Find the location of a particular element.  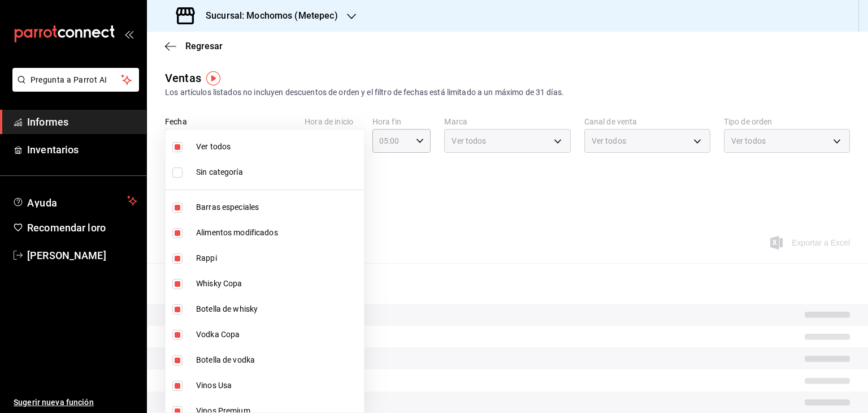

font: Alimentos modificados is located at coordinates (237, 233).